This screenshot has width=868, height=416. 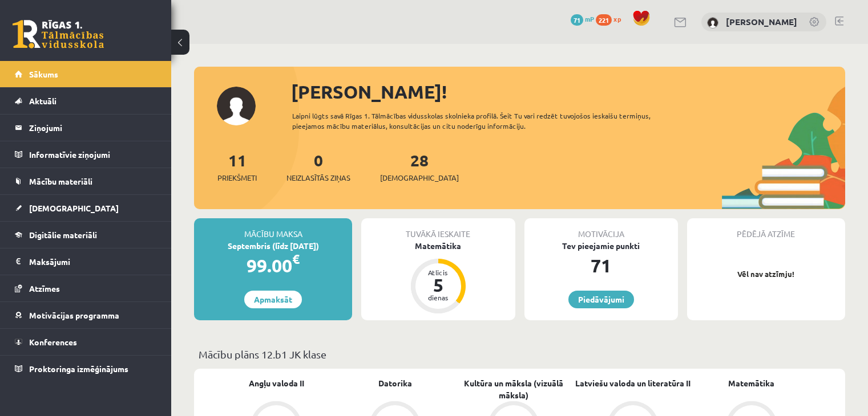 I want to click on div: dienas, so click(x=438, y=298).